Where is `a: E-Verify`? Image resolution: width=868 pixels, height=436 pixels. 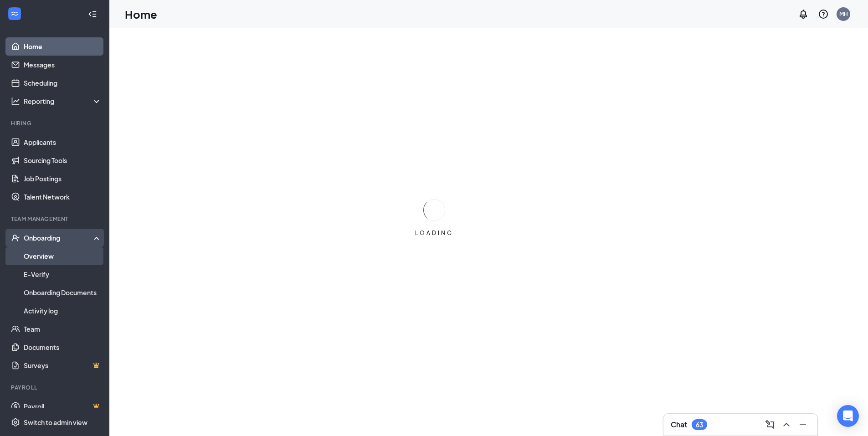 a: E-Verify is located at coordinates (63, 275).